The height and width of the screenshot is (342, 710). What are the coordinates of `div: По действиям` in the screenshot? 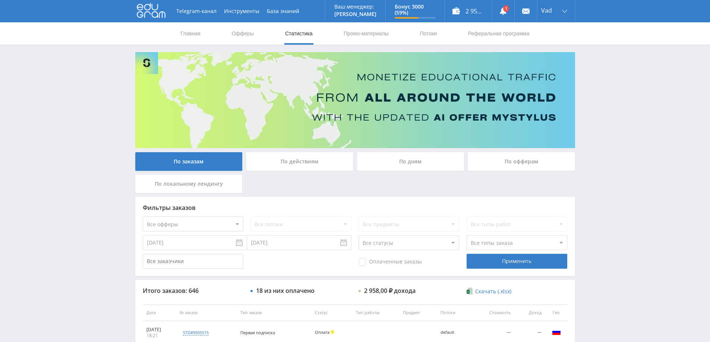 It's located at (300, 162).